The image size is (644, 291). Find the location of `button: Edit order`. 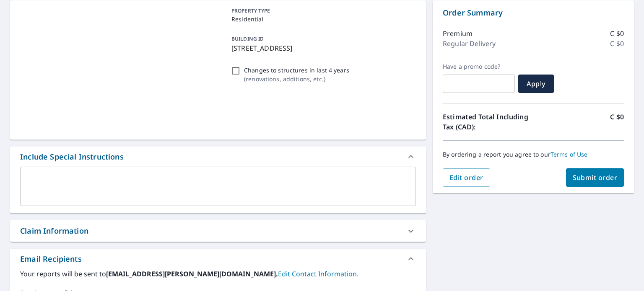

button: Edit order is located at coordinates (466, 178).